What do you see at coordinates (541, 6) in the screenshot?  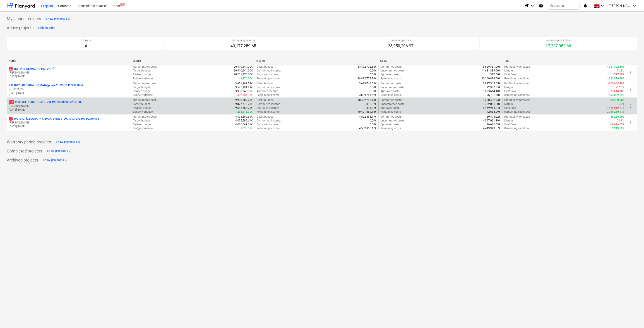 I see `i: Knowledge base` at bounding box center [541, 6].